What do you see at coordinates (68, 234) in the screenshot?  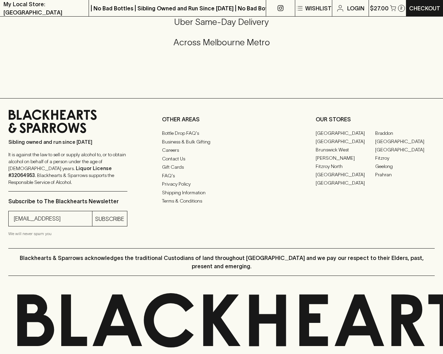 I see `p: We will never spam you` at bounding box center [68, 234].